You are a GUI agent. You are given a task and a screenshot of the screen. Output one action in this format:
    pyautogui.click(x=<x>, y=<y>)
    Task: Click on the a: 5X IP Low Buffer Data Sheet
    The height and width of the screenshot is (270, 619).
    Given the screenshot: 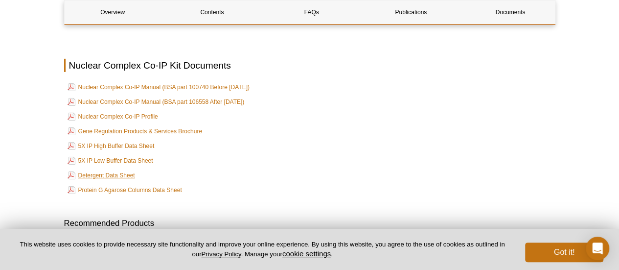 What is the action you would take?
    pyautogui.click(x=110, y=160)
    